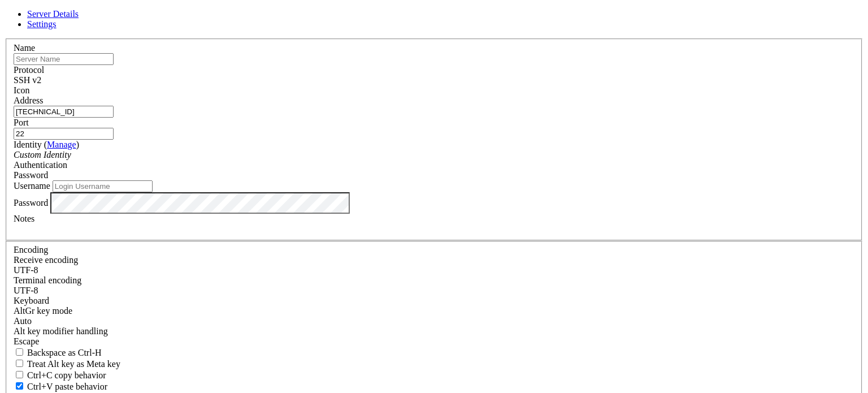  Describe the element at coordinates (52, 14) in the screenshot. I see `span: Server Details` at that location.